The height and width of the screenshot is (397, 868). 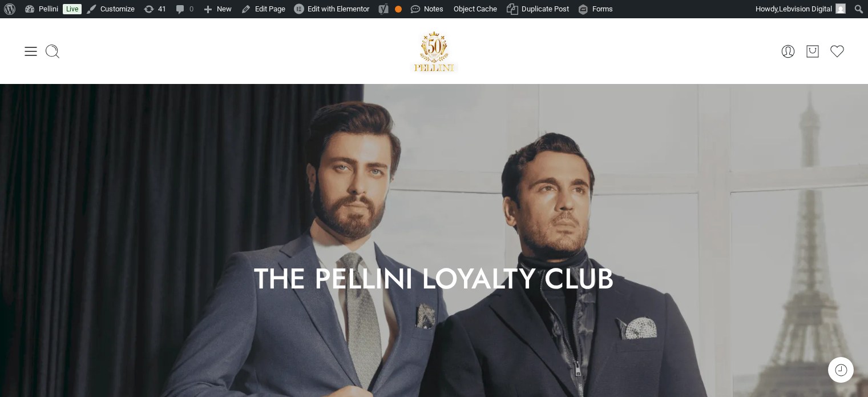 I want to click on span: Lebvision Digital, so click(x=805, y=9).